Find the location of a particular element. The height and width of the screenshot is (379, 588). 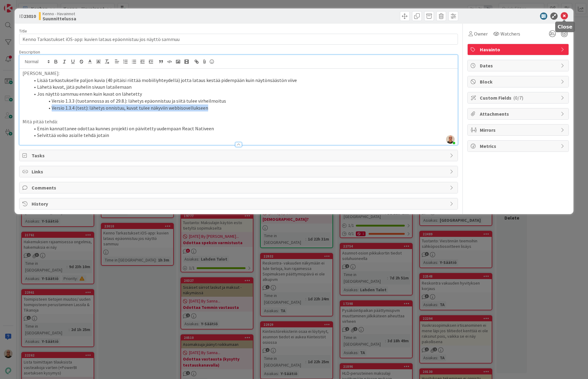

li: Versio 1.3.4 (test): lähetys onnistuu, kuvat tulee näkyviin webbisovellukseen is located at coordinates (242, 108).